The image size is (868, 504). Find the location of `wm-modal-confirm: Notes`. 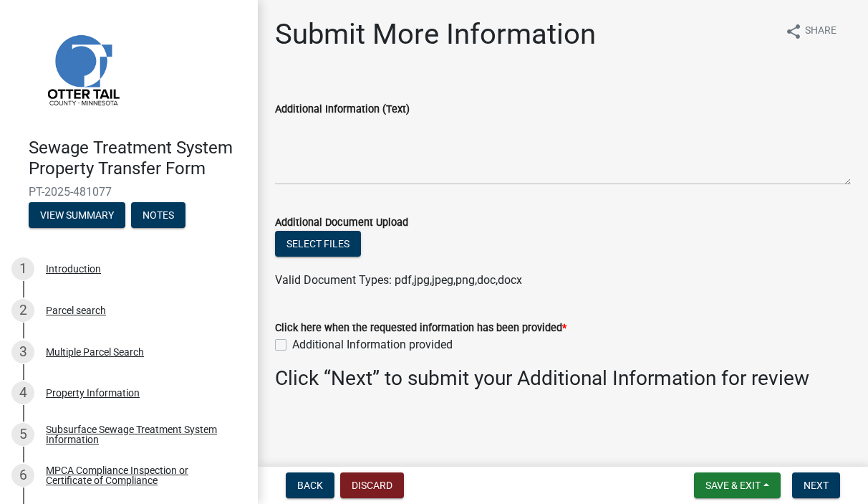

wm-modal-confirm: Notes is located at coordinates (158, 215).